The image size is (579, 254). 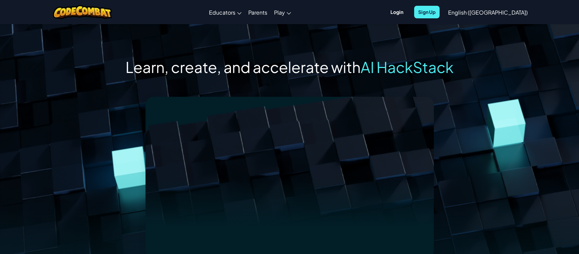 What do you see at coordinates (225, 12) in the screenshot?
I see `a: Educators` at bounding box center [225, 12].